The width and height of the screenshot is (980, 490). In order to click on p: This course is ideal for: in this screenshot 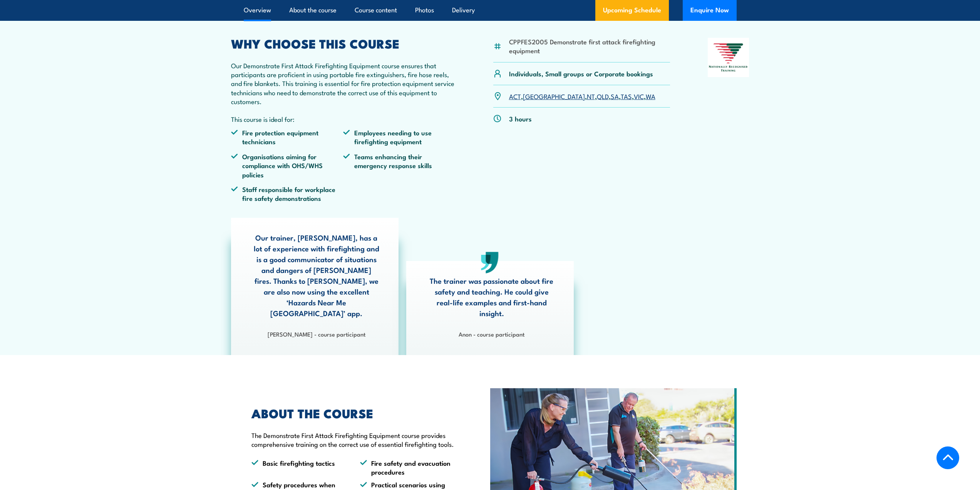, I will do `click(343, 119)`.